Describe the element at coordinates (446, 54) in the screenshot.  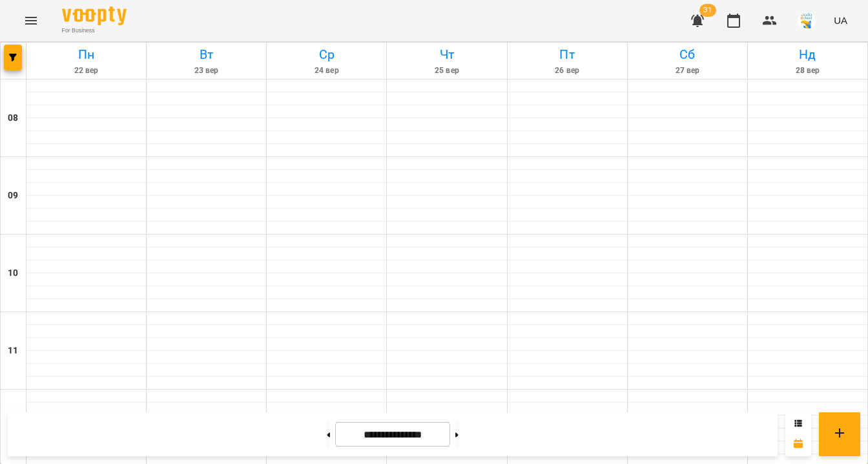
I see `h6: Чт` at that location.